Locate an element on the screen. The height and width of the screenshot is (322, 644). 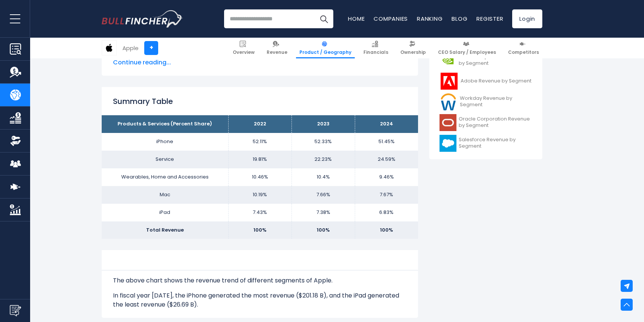
a: Oracle Corporation Revenue by Segment is located at coordinates (486, 122).